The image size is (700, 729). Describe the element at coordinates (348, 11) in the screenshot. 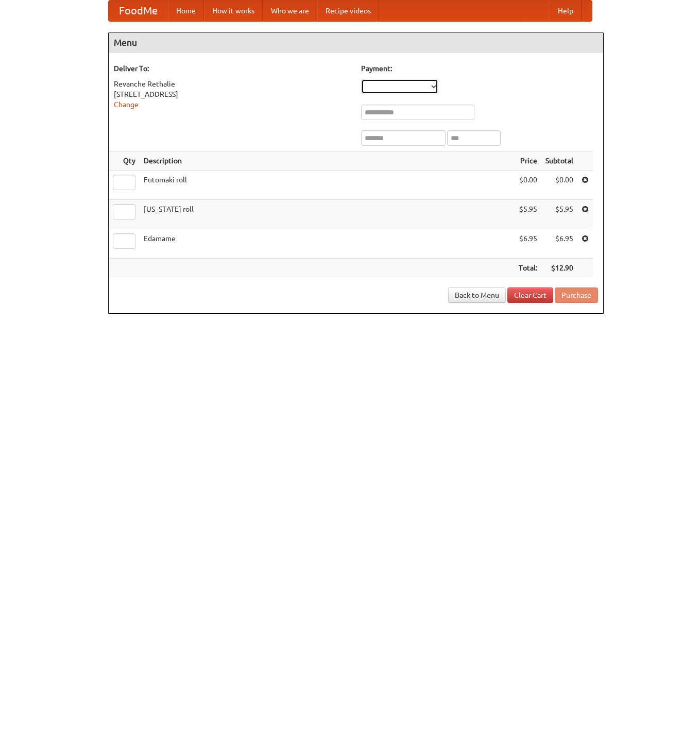

I see `a: Recipe videos` at that location.